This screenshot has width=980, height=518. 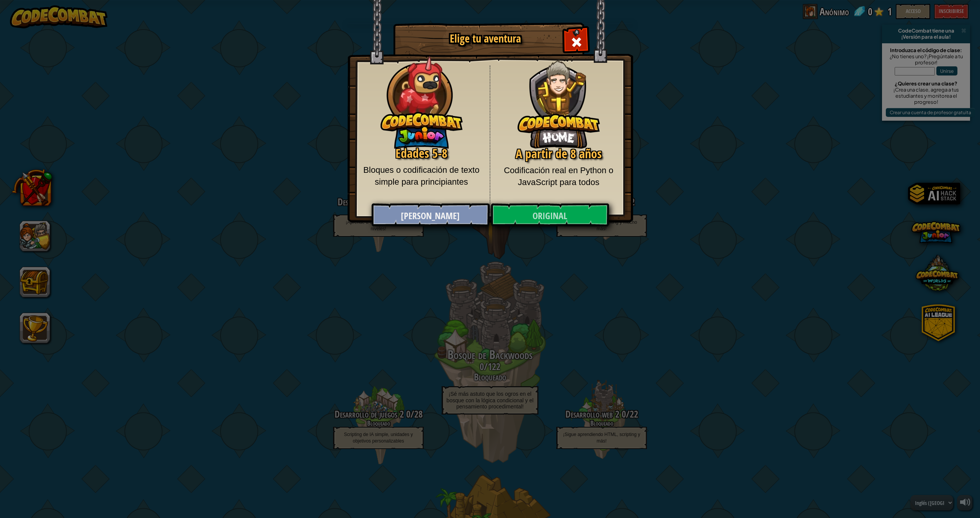 What do you see at coordinates (485, 39) in the screenshot?
I see `font: Elige tu aventura` at bounding box center [485, 39].